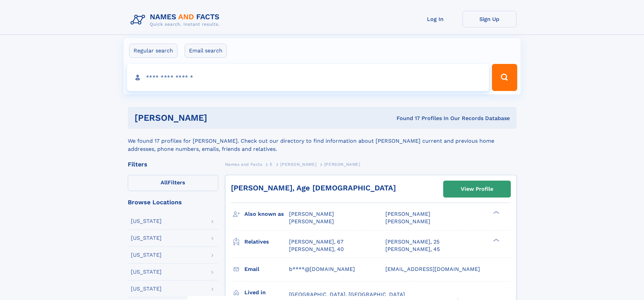 The height and width of the screenshot is (300, 644). Describe the element at coordinates (267, 293) in the screenshot. I see `h3: Lived in` at that location.